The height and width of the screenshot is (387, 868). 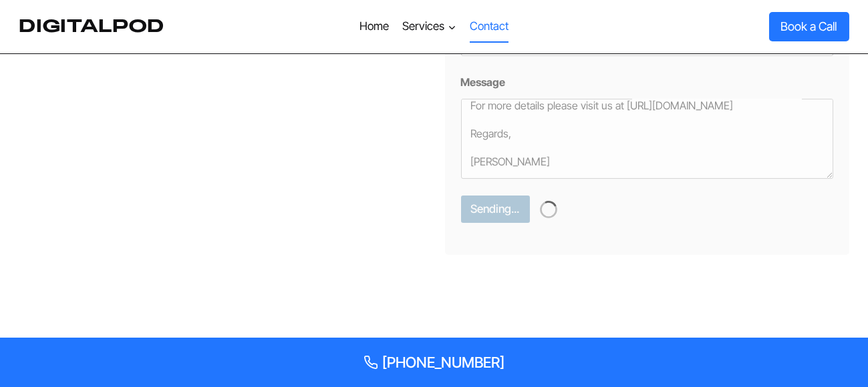 I want to click on a: DigitalPod, so click(x=92, y=26).